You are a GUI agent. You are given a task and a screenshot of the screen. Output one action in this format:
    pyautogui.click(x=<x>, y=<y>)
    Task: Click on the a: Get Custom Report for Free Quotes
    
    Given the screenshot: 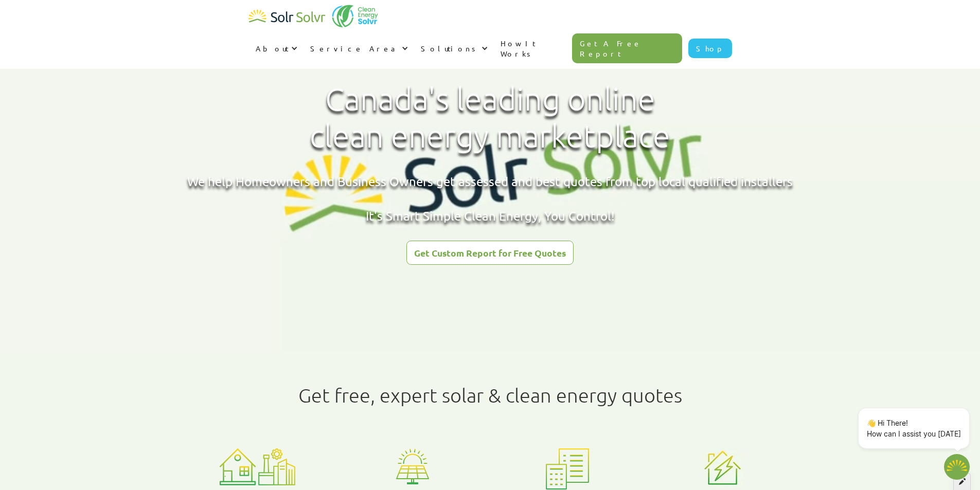 What is the action you would take?
    pyautogui.click(x=490, y=253)
    